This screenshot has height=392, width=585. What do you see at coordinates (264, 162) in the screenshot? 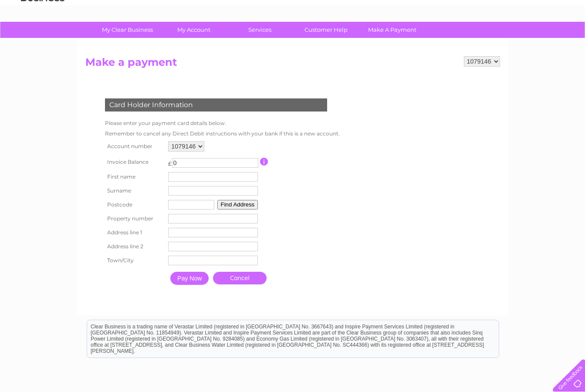
I see `input: Information` at bounding box center [264, 162].